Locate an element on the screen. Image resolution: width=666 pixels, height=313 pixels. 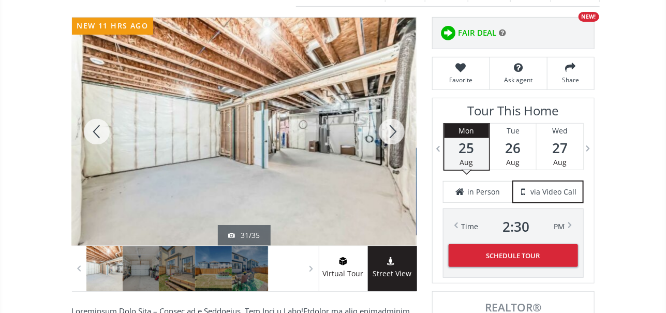
span: Virtual Tour is located at coordinates (343, 274).